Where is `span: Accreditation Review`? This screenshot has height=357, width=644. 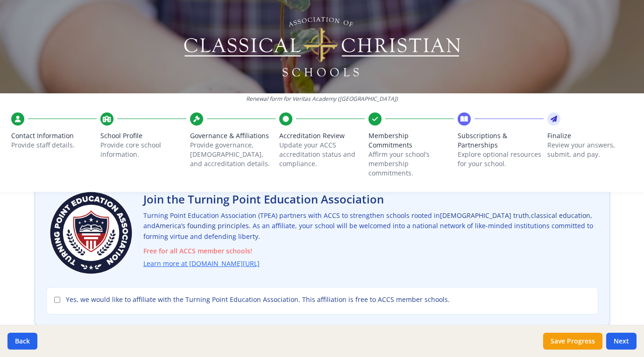
span: Accreditation Review is located at coordinates (322, 136).